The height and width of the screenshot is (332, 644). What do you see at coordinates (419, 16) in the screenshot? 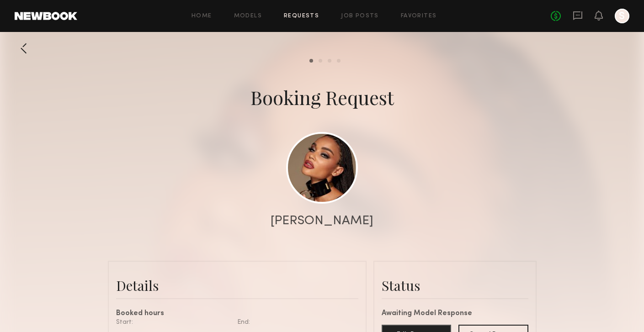
I see `a: Favorites` at bounding box center [419, 16].